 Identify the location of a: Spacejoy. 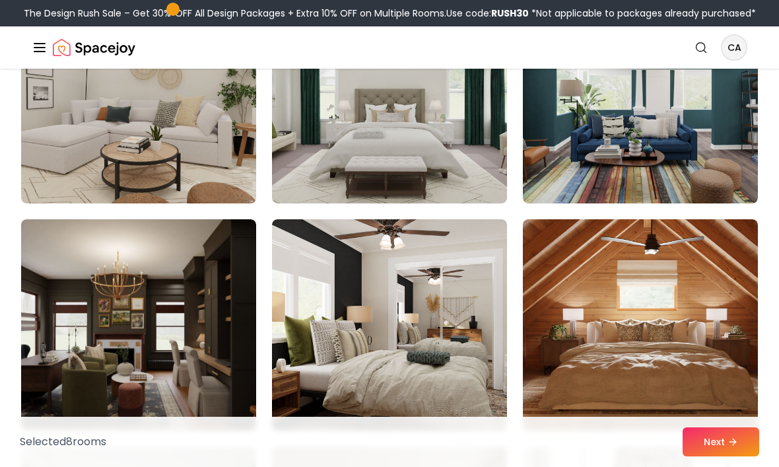
(94, 48).